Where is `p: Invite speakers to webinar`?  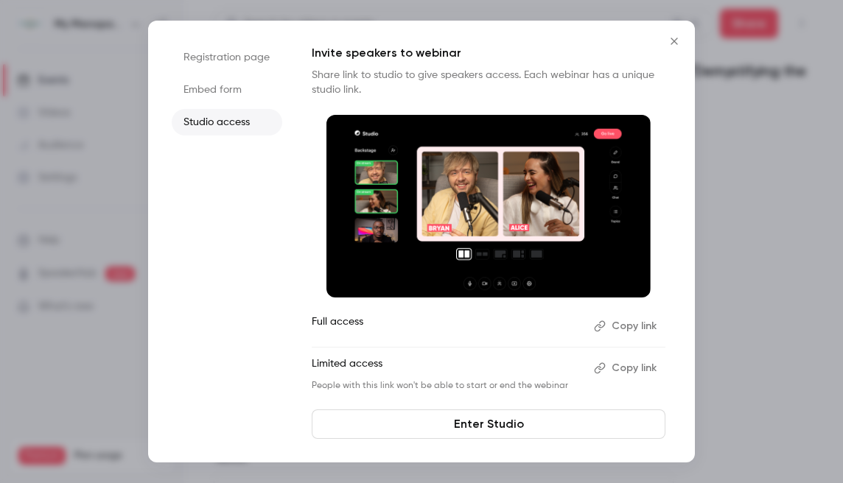
p: Invite speakers to webinar is located at coordinates (489, 53).